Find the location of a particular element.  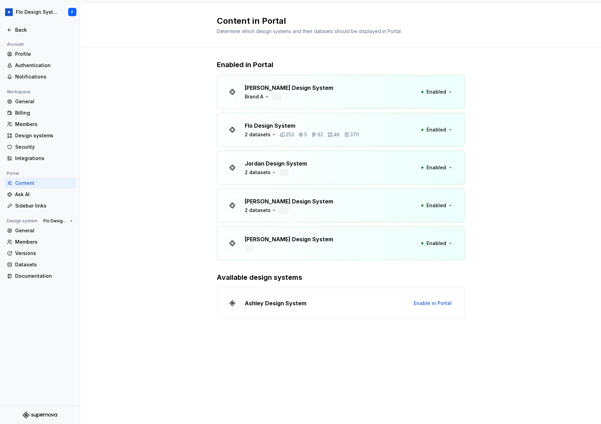

p: Flo Design System is located at coordinates (302, 126).